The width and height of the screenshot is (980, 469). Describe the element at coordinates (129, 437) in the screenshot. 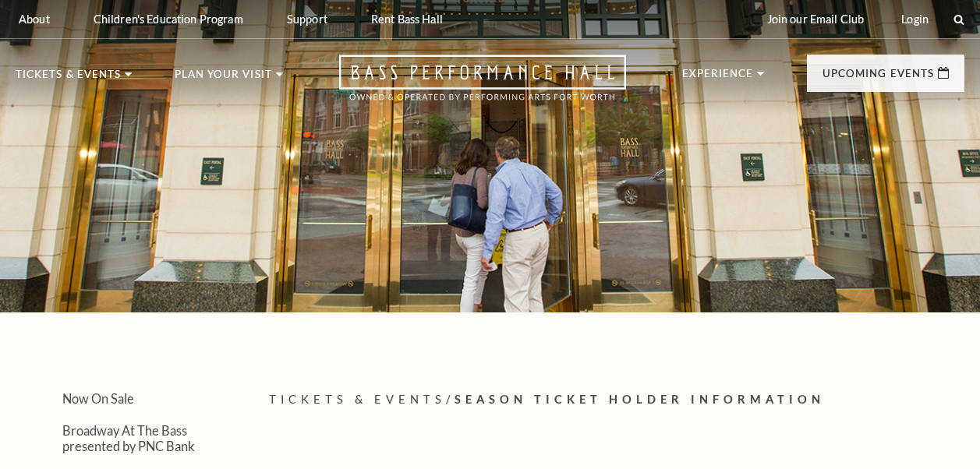

I see `a: Broadway At The Bass presented by PNC Bank` at that location.